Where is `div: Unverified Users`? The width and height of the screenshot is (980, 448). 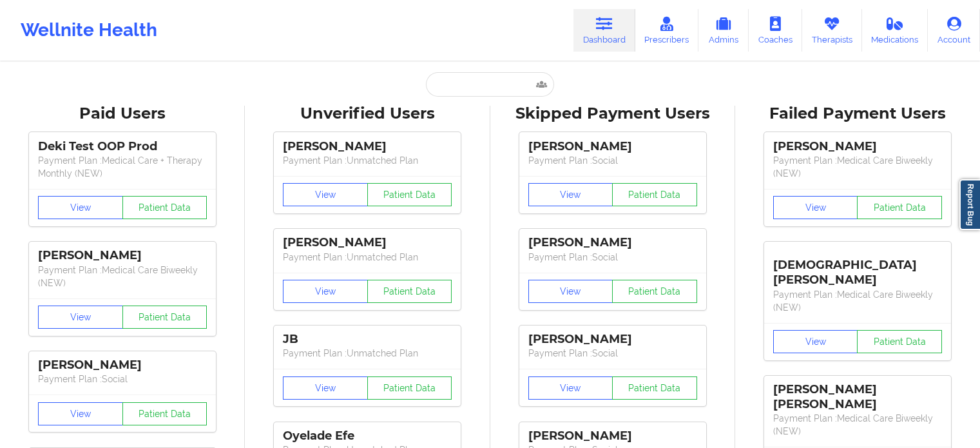
div: Unverified Users is located at coordinates (367, 114).